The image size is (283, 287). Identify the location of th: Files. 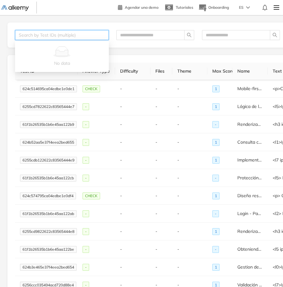
(161, 71).